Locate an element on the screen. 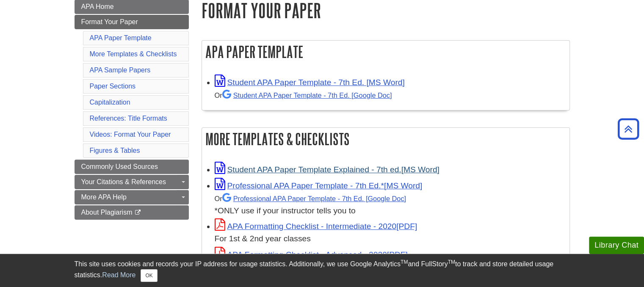  a: APA Sample Papers is located at coordinates (121, 70).